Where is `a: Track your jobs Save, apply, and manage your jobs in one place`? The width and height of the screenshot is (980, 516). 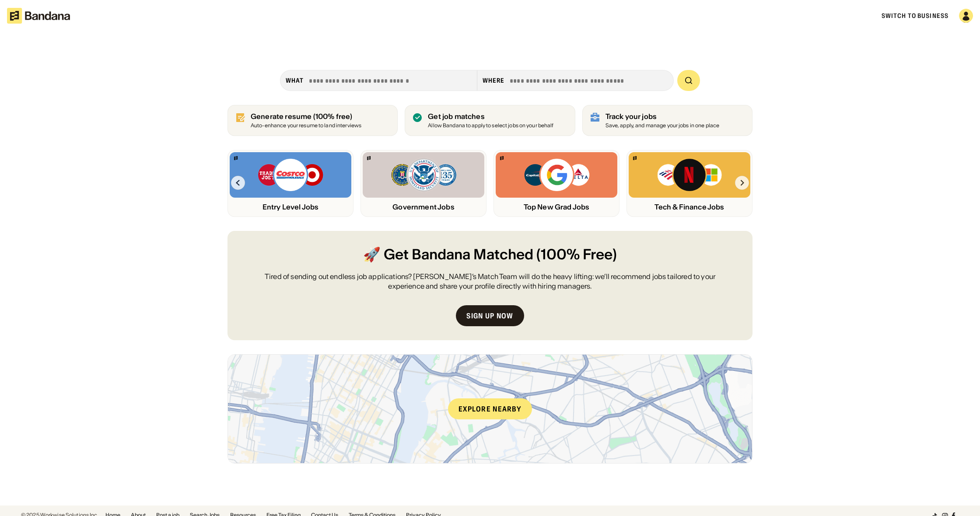
a: Track your jobs Save, apply, and manage your jobs in one place is located at coordinates (667, 121).